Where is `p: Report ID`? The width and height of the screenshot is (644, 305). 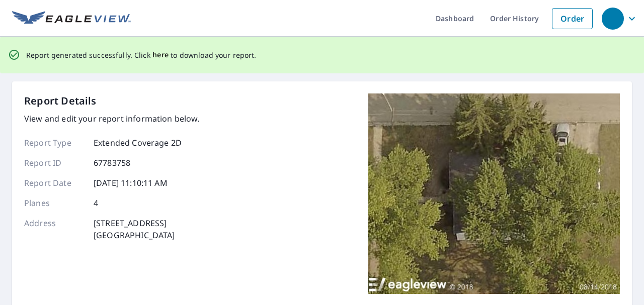 p: Report ID is located at coordinates (54, 163).